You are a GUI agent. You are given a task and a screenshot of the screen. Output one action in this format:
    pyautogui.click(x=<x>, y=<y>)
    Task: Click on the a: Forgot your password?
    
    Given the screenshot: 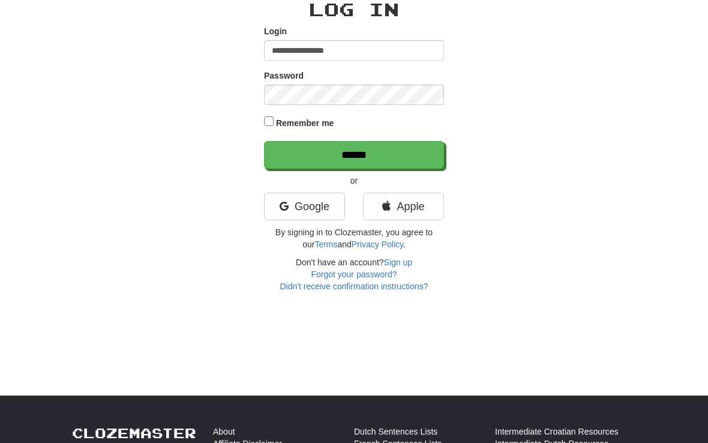 What is the action you would take?
    pyautogui.click(x=353, y=274)
    